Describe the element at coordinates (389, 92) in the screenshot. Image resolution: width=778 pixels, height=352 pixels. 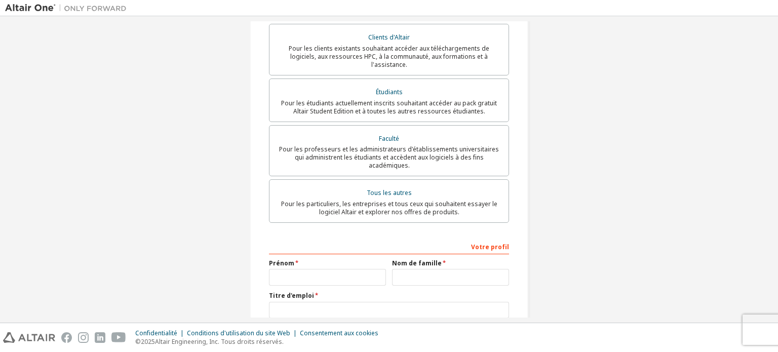
I see `font: Étudiants` at that location.